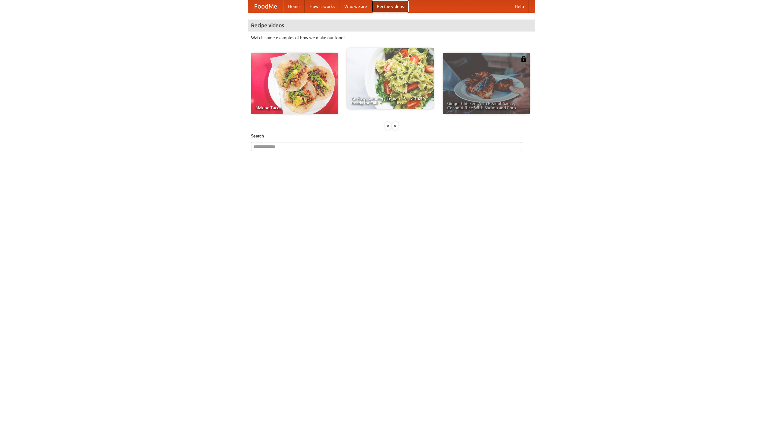  I want to click on a: An Easy, Summery Tomato Pasta That's Ready for Fall, so click(390, 79).